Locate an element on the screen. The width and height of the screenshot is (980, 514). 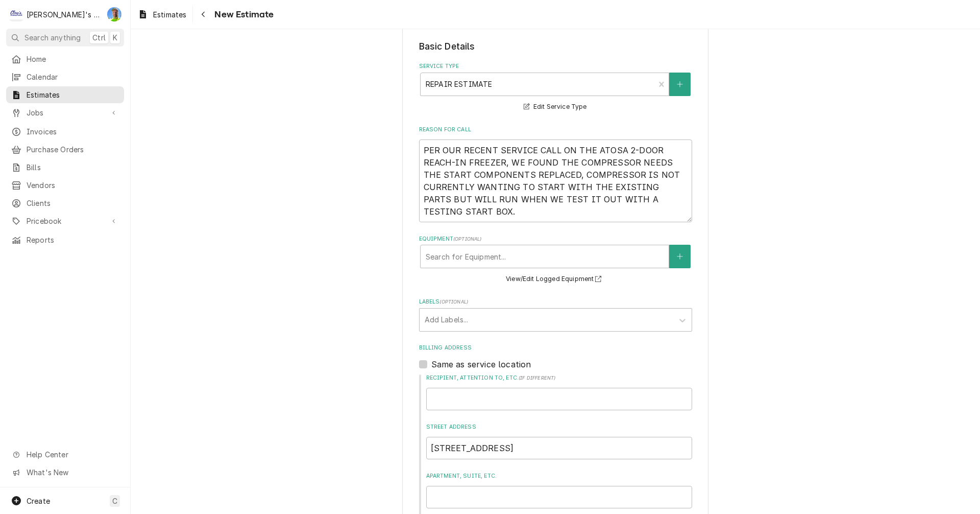
div: Clay's Refrigeration's Avatar is located at coordinates (16, 14).